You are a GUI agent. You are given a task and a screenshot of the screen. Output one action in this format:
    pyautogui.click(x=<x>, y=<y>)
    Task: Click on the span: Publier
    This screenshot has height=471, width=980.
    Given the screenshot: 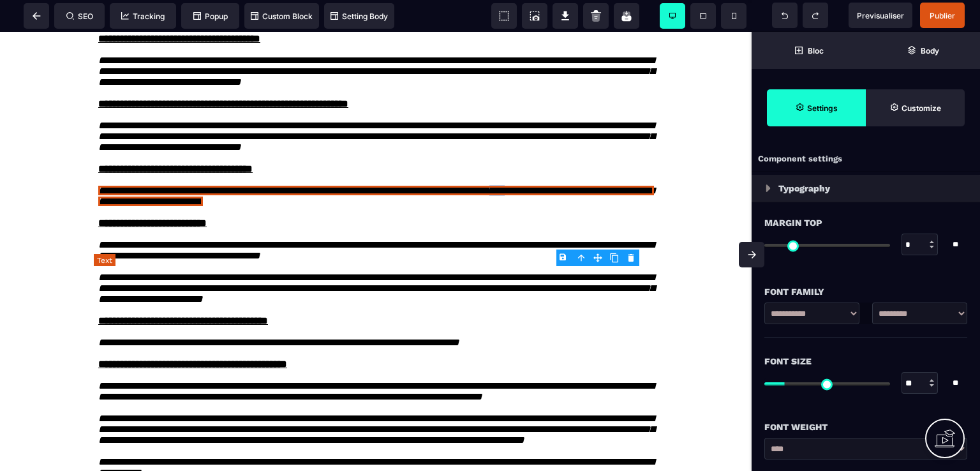 What is the action you would take?
    pyautogui.click(x=943, y=15)
    